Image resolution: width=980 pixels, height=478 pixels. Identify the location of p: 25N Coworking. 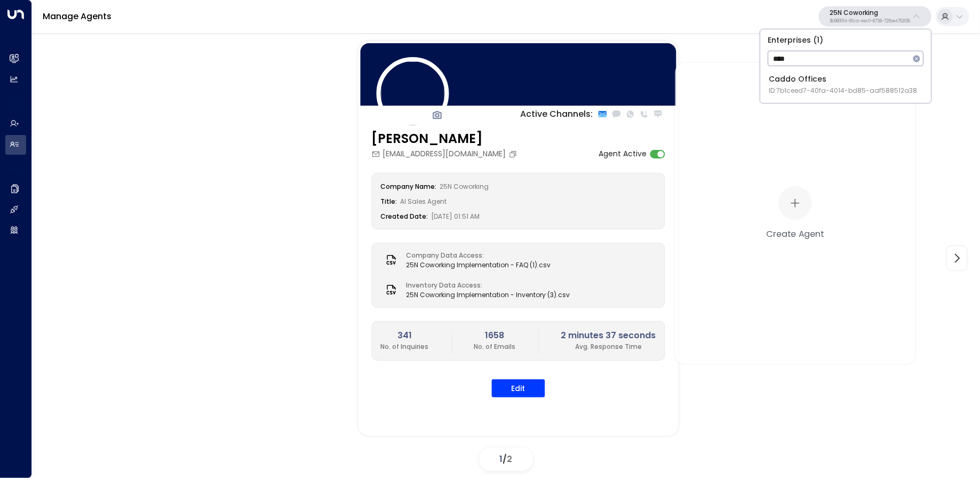
(869, 13).